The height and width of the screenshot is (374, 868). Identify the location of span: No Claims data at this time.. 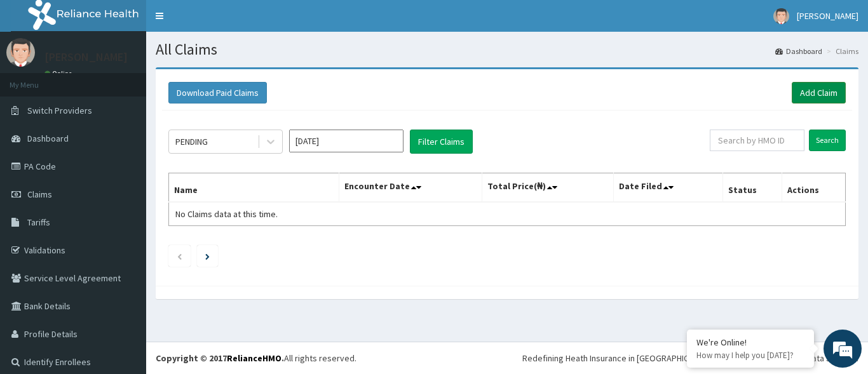
(226, 214).